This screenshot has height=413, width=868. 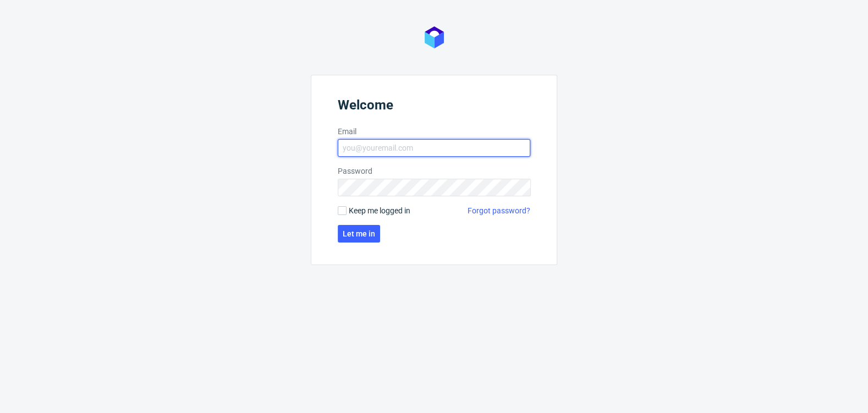 What do you see at coordinates (434, 107) in the screenshot?
I see `header: Welcome` at bounding box center [434, 107].